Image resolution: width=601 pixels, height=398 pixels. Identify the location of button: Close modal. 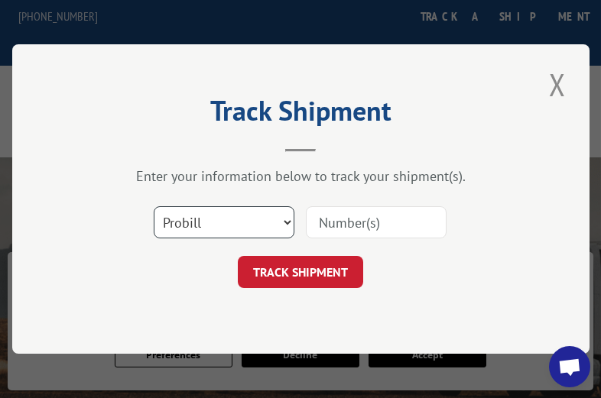
(557, 84).